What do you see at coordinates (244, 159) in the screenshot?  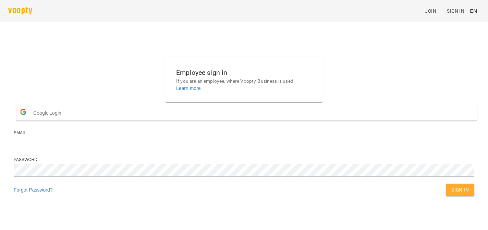 I see `div: Password` at bounding box center [244, 159].